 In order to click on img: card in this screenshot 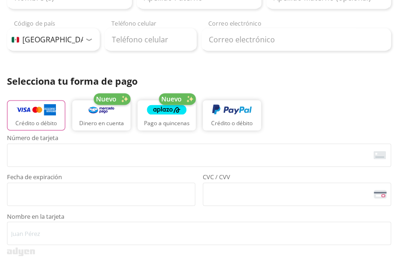, I will do `click(379, 155)`.